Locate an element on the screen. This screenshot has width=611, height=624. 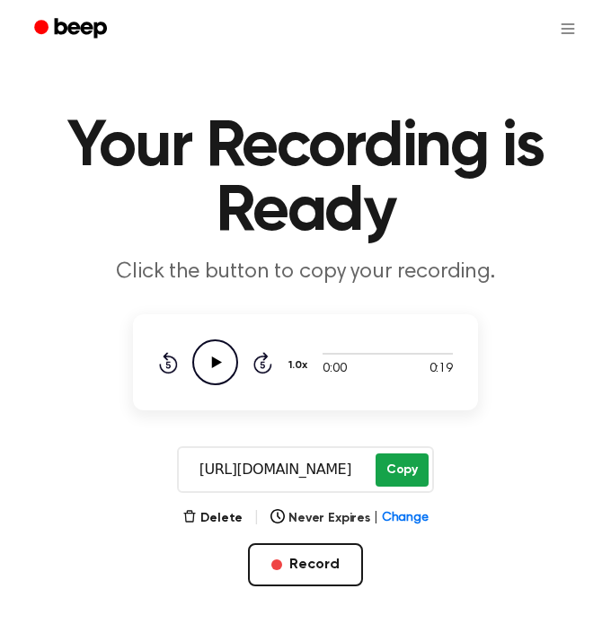
span: Change is located at coordinates (405, 518).